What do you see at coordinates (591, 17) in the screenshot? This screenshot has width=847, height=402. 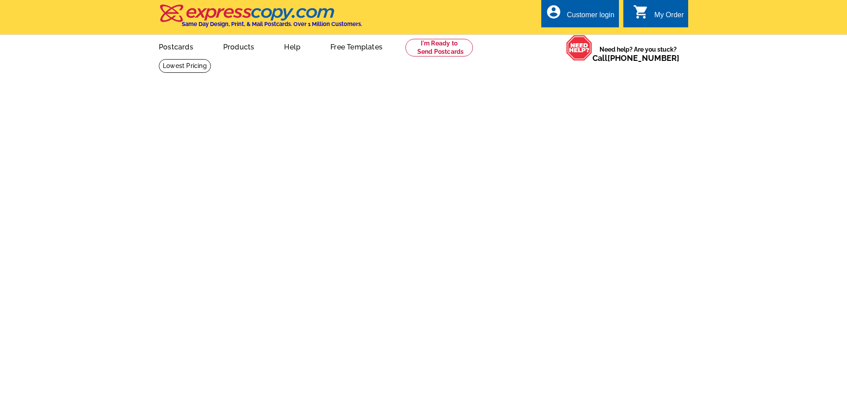 I see `div: Customer login` at bounding box center [591, 17].